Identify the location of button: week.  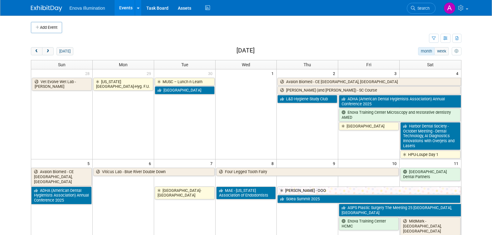
(441, 51).